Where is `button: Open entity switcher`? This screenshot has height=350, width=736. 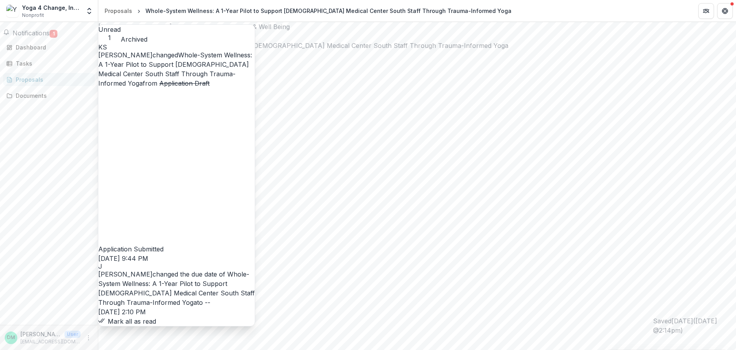
button: Open entity switcher is located at coordinates (89, 11).